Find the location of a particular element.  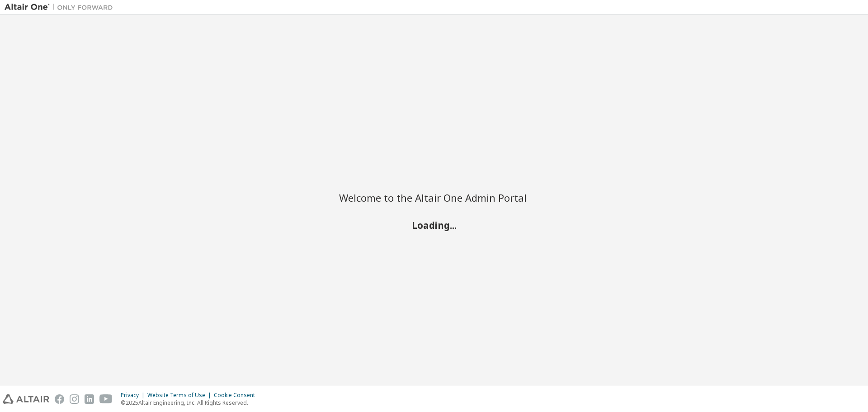

img: linkedin.svg is located at coordinates (89, 398).